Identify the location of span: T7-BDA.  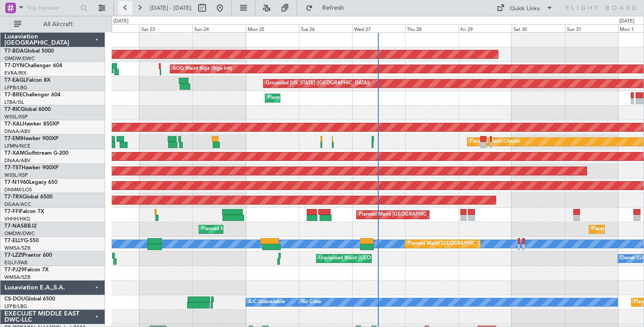
(14, 51).